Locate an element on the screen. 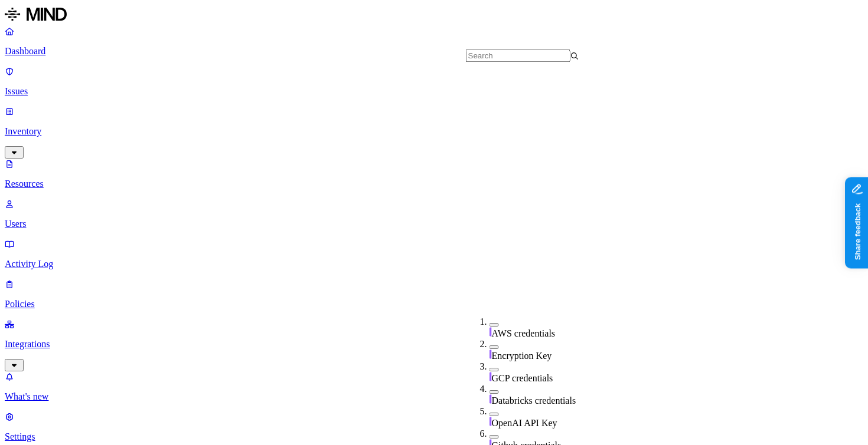 Image resolution: width=868 pixels, height=445 pixels. img: MIND is located at coordinates (35, 14).